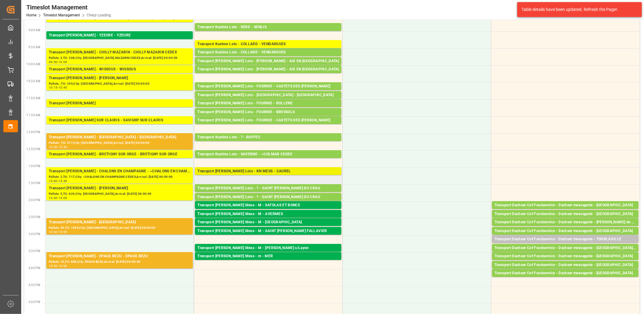 This screenshot has height=314, width=644. Describe the element at coordinates (577, 9) in the screenshot. I see `div: Table details have been updated. Refresh the Page!.` at that location.